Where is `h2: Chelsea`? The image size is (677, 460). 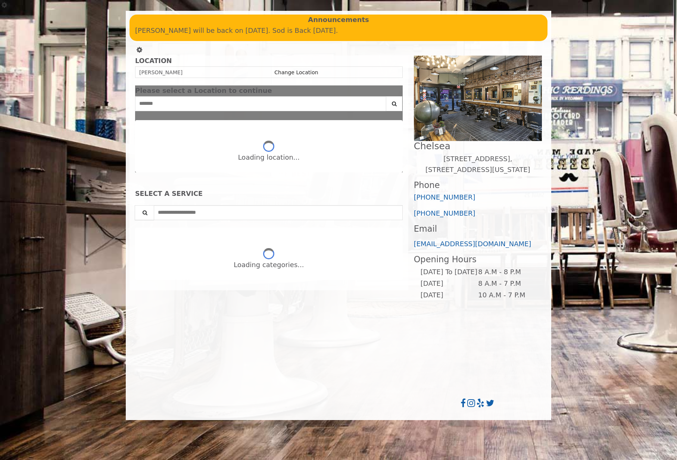
h2: Chelsea is located at coordinates (477, 146).